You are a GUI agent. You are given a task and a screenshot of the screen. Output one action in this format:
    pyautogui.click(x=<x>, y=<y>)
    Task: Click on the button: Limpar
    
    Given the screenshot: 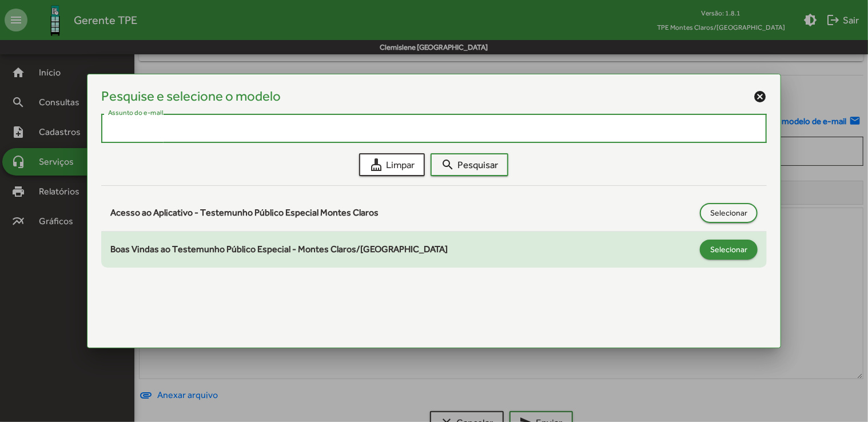 What is the action you would take?
    pyautogui.click(x=392, y=165)
    